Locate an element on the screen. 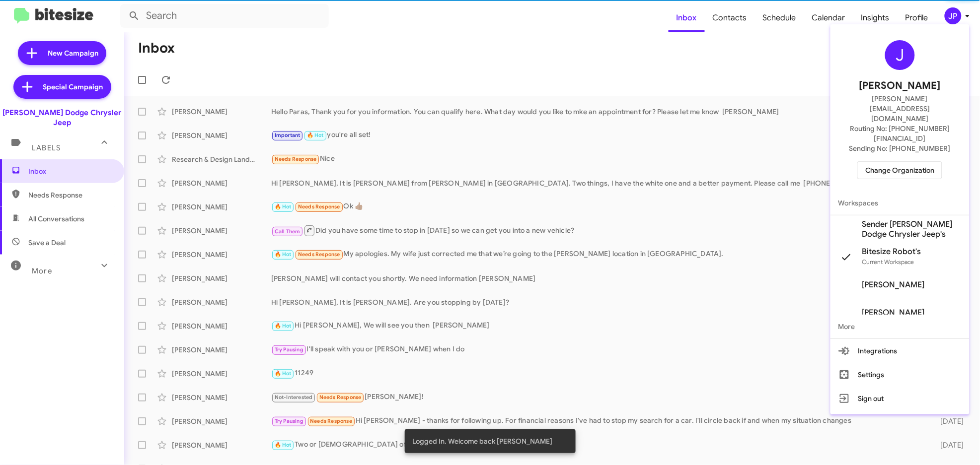 The width and height of the screenshot is (980, 465). div: J is located at coordinates (900, 55).